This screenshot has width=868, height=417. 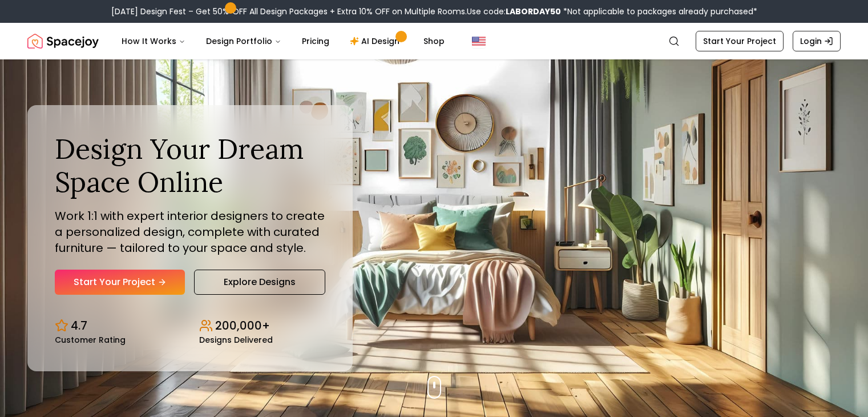 I want to click on p: Work 1:1 with expert interior designers to create a personalized design, complete with curated fu..., so click(x=190, y=232).